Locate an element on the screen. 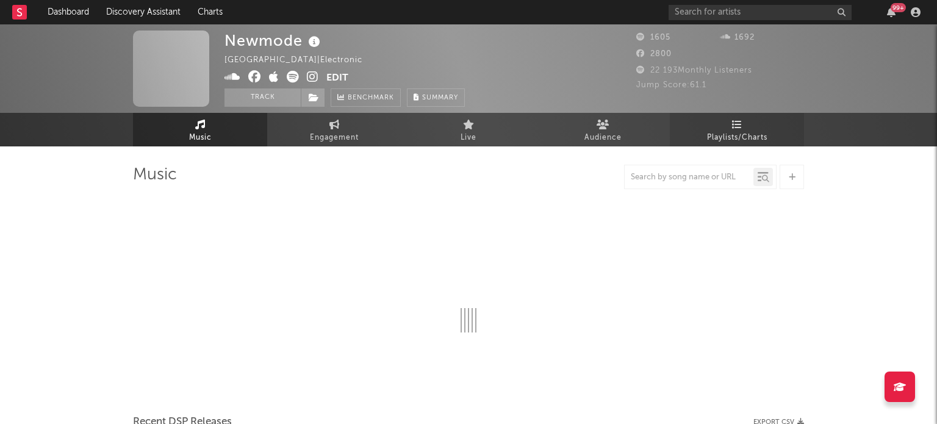  span: 1692 is located at coordinates (738, 37).